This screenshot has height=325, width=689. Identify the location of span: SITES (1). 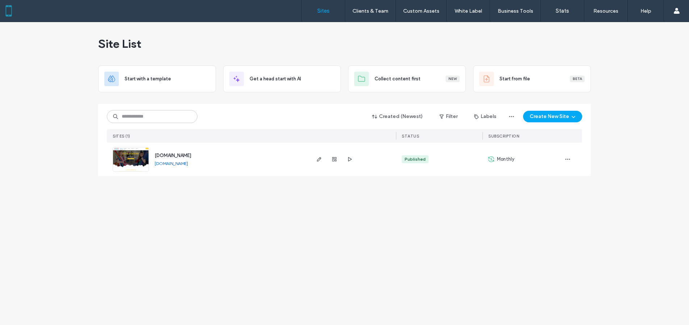
(121, 136).